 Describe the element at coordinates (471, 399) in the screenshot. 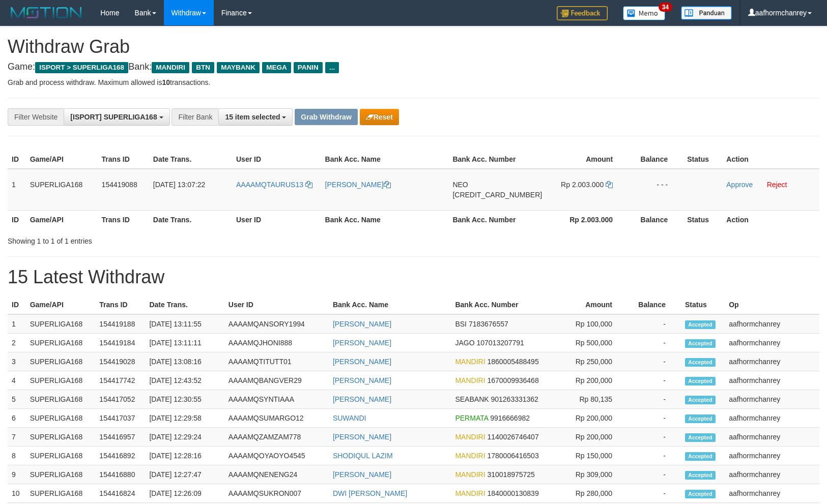

I see `span: SEABANK` at that location.